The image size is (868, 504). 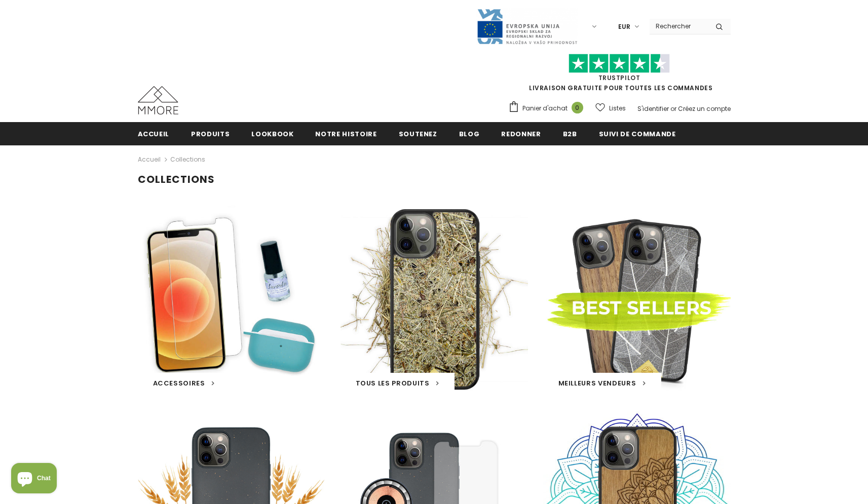 What do you see at coordinates (184, 383) in the screenshot?
I see `a: Accessoires` at bounding box center [184, 383].